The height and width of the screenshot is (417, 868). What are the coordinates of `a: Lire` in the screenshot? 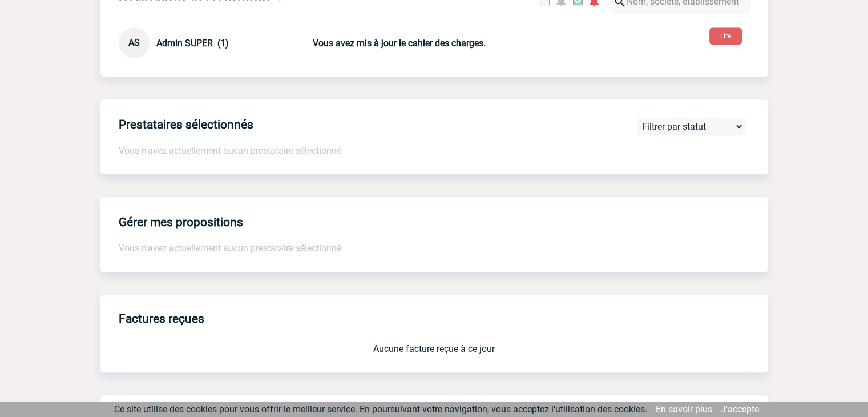 It's located at (725, 35).